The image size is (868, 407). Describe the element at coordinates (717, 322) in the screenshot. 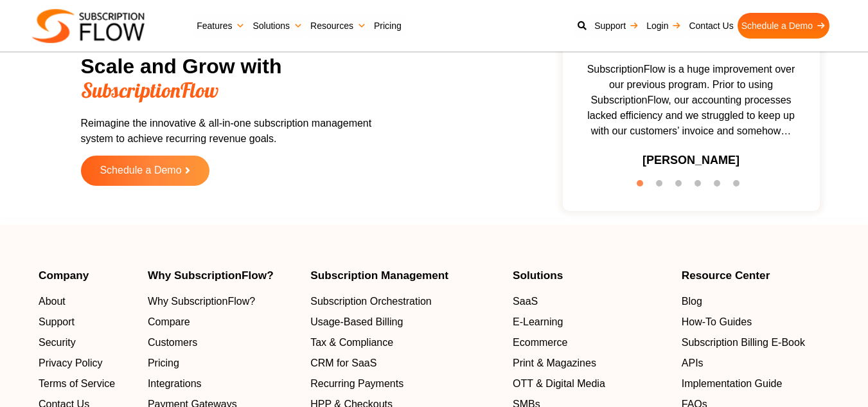

I see `span: How-To Guides` at that location.